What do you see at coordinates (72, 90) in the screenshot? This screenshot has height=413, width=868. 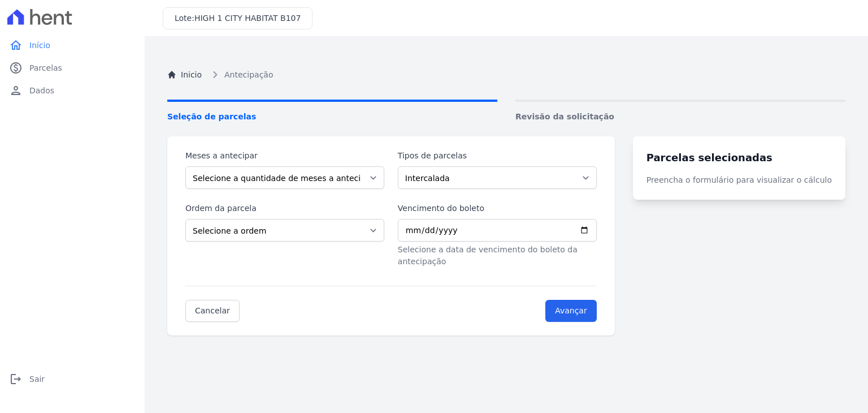 I see `a: personDados` at bounding box center [72, 90].